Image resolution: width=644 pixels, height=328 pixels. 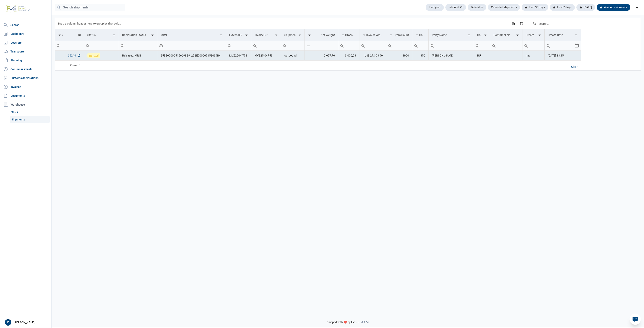 What do you see at coordinates (321, 55) in the screenshot?
I see `td: 2.657,70` at bounding box center [321, 55].